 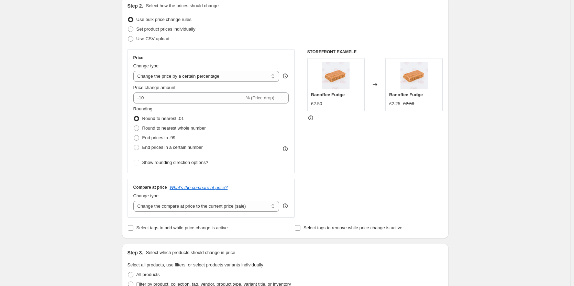 I want to click on span: Round to nearest .01, so click(x=163, y=118).